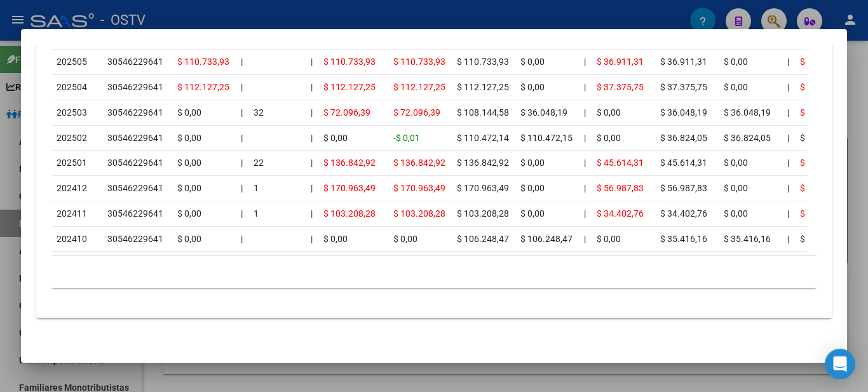 The height and width of the screenshot is (392, 868). What do you see at coordinates (823, 213) in the screenshot?
I see `span: $ 68.805,52` at bounding box center [823, 213].